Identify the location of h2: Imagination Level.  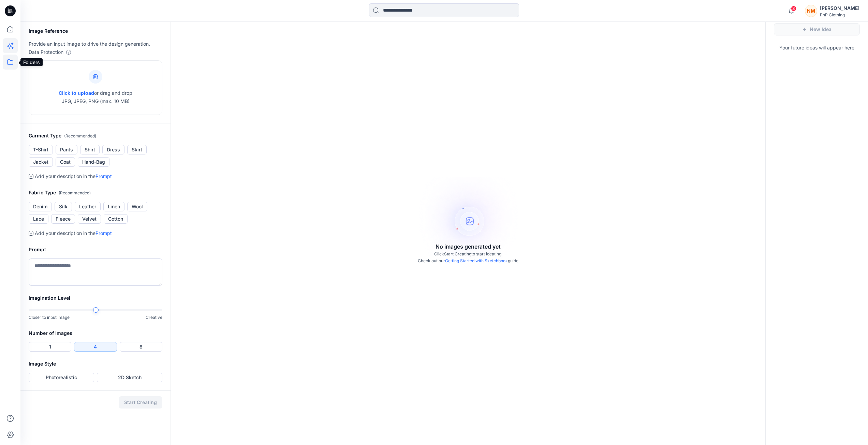
(96, 298).